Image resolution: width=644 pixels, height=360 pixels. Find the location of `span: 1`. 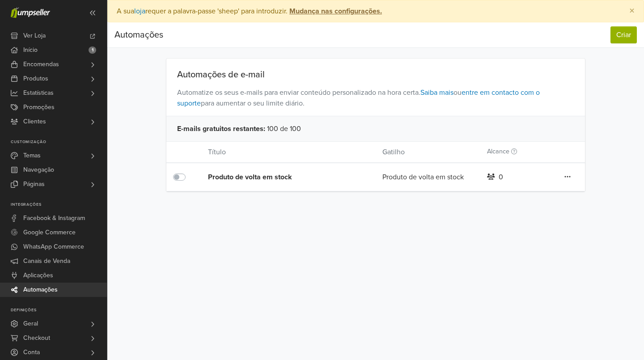

span: 1 is located at coordinates (92, 50).